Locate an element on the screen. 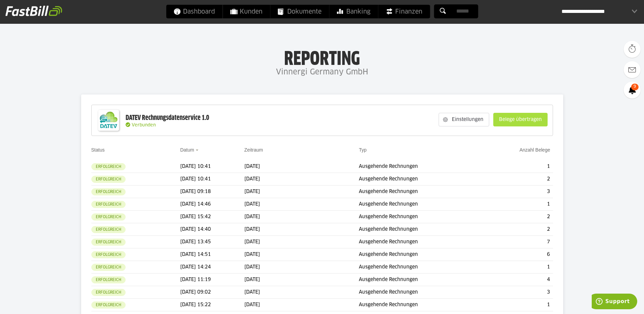  a: Dokumente is located at coordinates (299, 12).